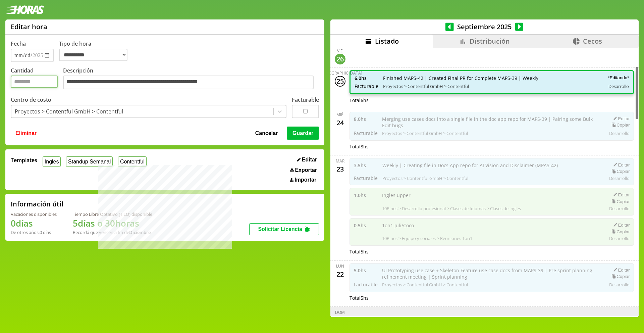 This screenshot has width=644, height=333. Describe the element at coordinates (340, 114) in the screenshot. I see `div: mié` at that location.